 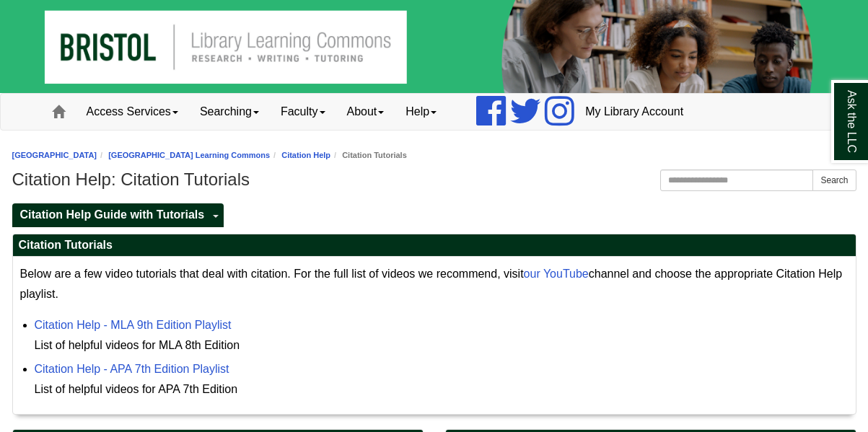 I want to click on a: our YouTube, so click(x=557, y=273).